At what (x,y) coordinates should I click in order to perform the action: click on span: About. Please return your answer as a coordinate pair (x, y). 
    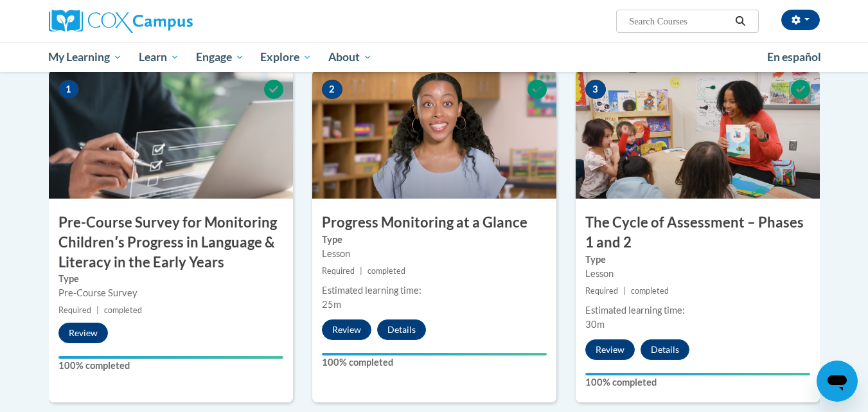
    Looking at the image, I should click on (351, 57).